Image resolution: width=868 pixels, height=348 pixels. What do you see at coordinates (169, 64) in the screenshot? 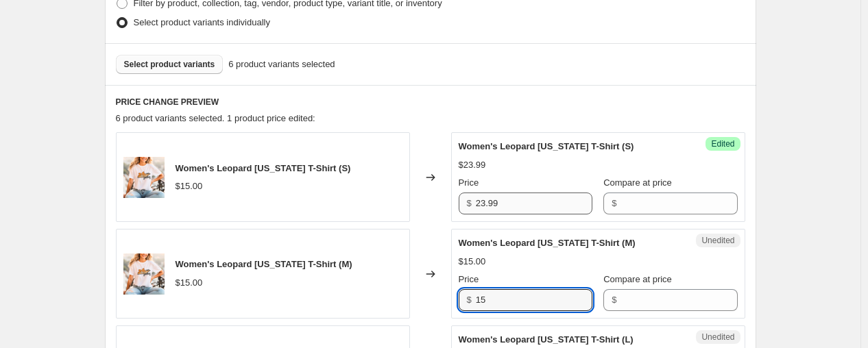
I see `button: Select product variants` at bounding box center [169, 64].